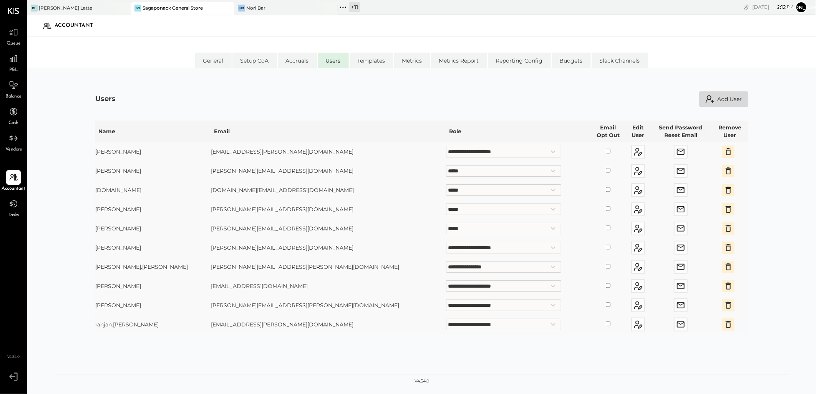  What do you see at coordinates (730, 131) in the screenshot?
I see `th: Remove User` at bounding box center [730, 131].